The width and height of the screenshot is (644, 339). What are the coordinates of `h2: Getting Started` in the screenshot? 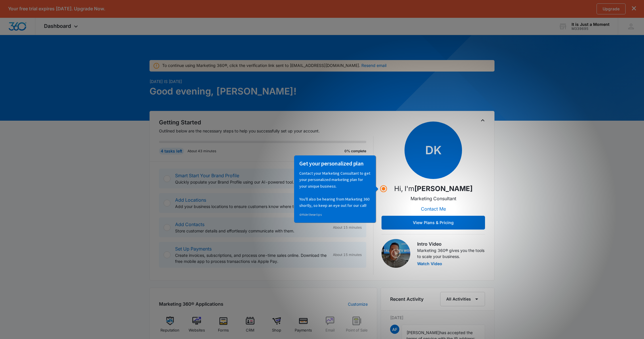 It's located at (266, 123).